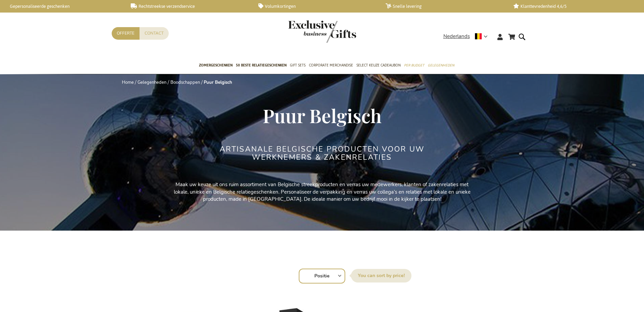 Image resolution: width=644 pixels, height=312 pixels. What do you see at coordinates (128, 82) in the screenshot?
I see `a: Home` at bounding box center [128, 82].